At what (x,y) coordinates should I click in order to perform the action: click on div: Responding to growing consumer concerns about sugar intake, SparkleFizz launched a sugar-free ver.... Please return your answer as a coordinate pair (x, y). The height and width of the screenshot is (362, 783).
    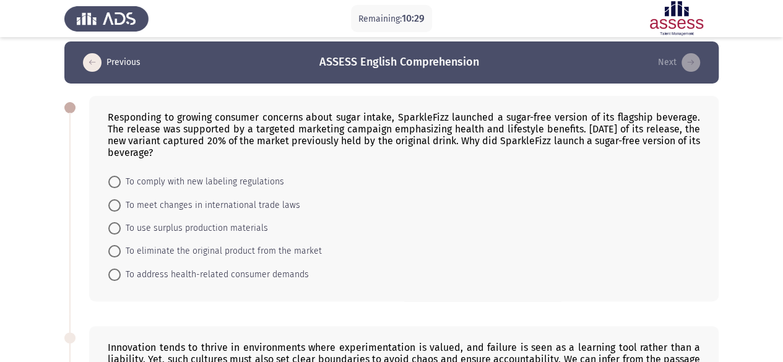
    Looking at the image, I should click on (403, 135).